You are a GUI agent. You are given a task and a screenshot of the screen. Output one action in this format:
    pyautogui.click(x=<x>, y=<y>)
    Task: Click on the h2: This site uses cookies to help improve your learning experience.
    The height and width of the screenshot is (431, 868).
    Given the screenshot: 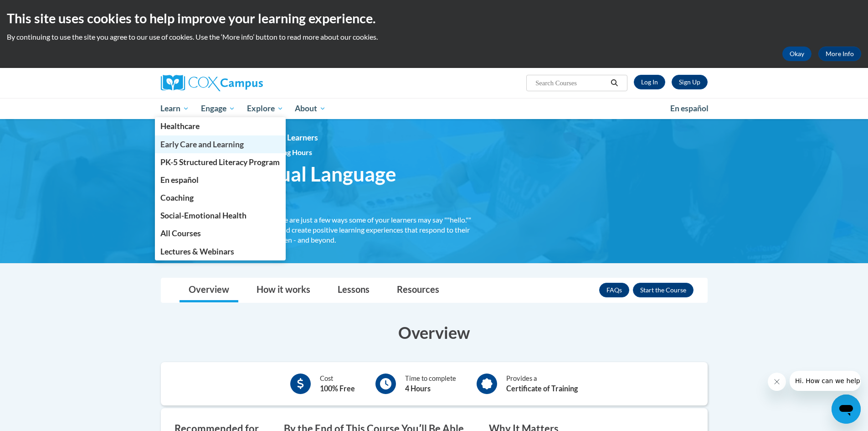 What is the action you would take?
    pyautogui.click(x=434, y=18)
    